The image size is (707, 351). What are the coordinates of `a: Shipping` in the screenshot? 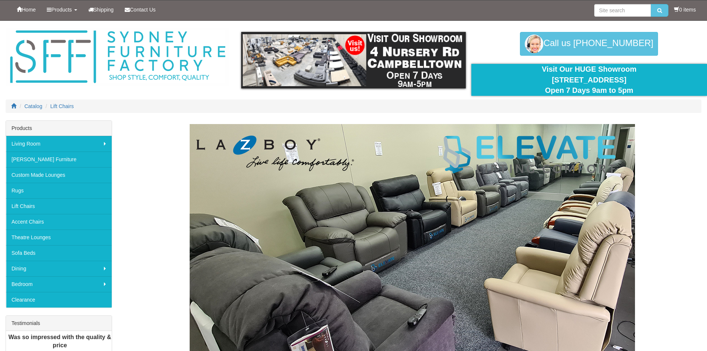 It's located at (101, 10).